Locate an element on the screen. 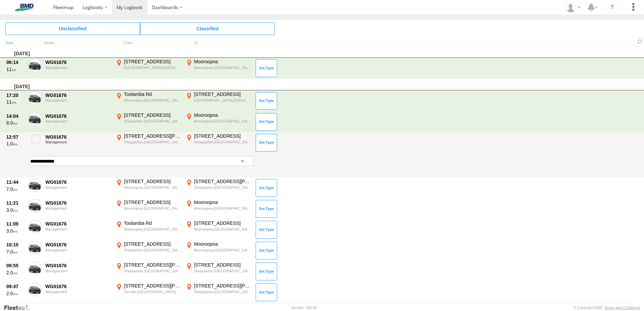 The height and width of the screenshot is (311, 644). div: 7.0 is located at coordinates (16, 189).